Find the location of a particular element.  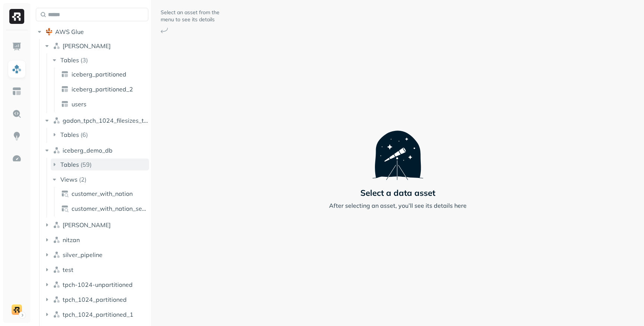

p: After selecting an asset, you’ll see its details here is located at coordinates (398, 205).